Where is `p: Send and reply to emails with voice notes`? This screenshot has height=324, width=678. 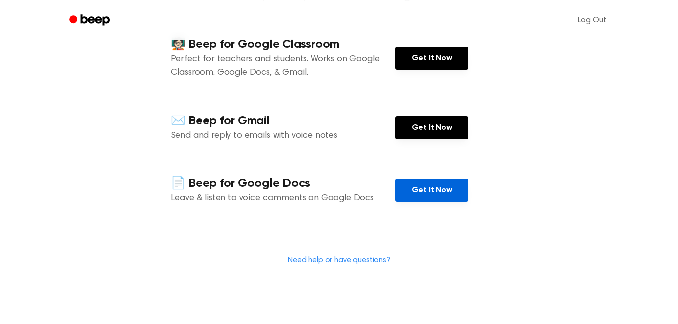
p: Send and reply to emails with voice notes is located at coordinates (283, 135).